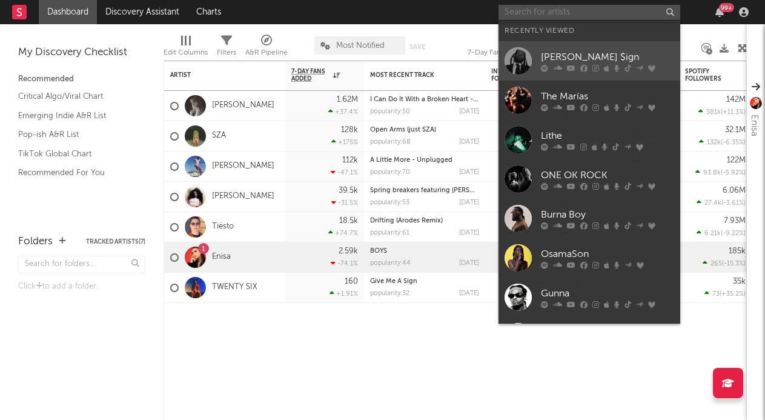 Image resolution: width=765 pixels, height=420 pixels. I want to click on a: Pop-ish A&R List, so click(76, 135).